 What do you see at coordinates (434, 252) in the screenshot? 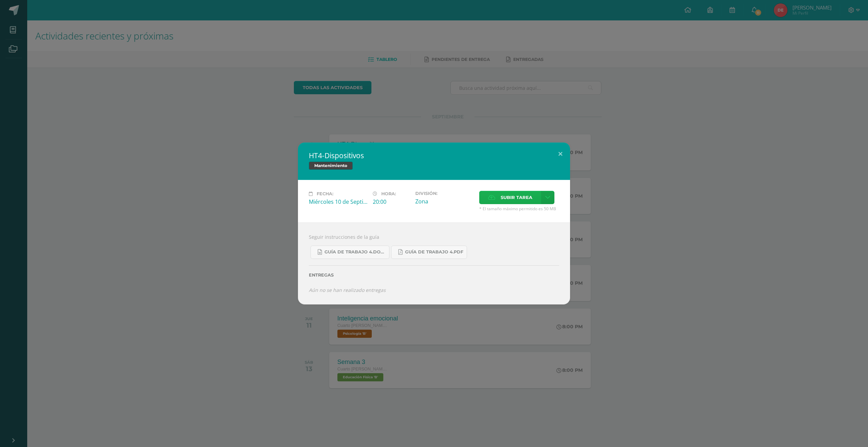
I see `span: Guía de trabajo 4.pdf` at bounding box center [434, 252].